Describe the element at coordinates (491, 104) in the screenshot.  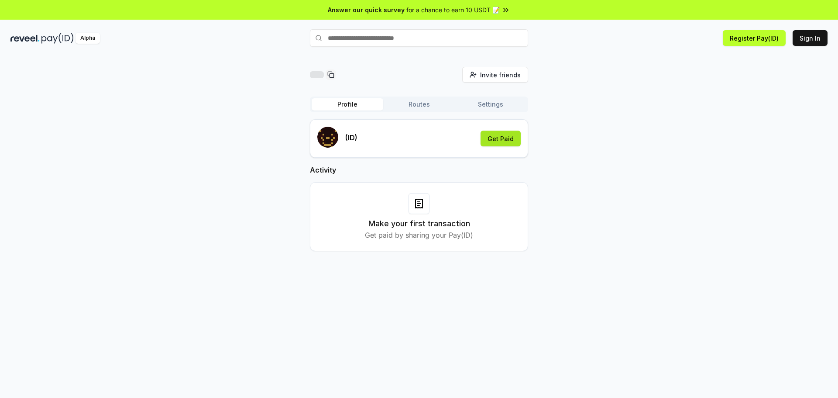
I see `button: Settings` at that location.